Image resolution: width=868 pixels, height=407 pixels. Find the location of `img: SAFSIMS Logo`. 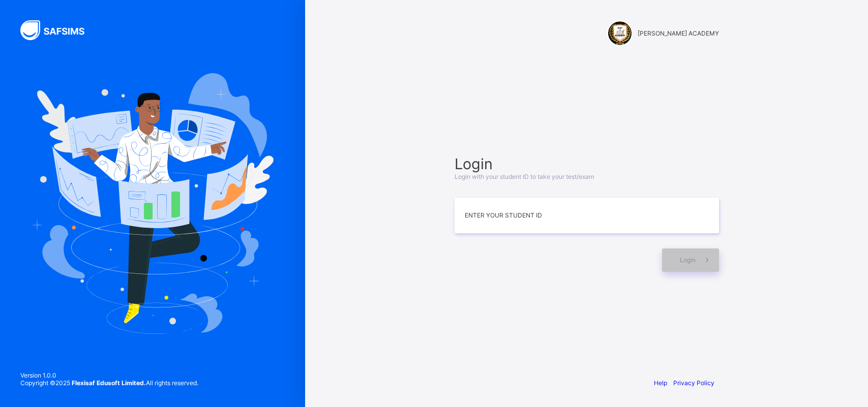

img: SAFSIMS Logo is located at coordinates (59, 30).